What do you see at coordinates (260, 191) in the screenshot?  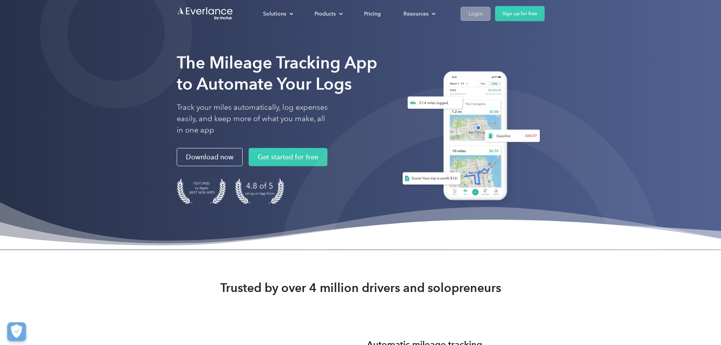 I see `img: 4.9 out of 5 stars on the app store` at bounding box center [260, 191].